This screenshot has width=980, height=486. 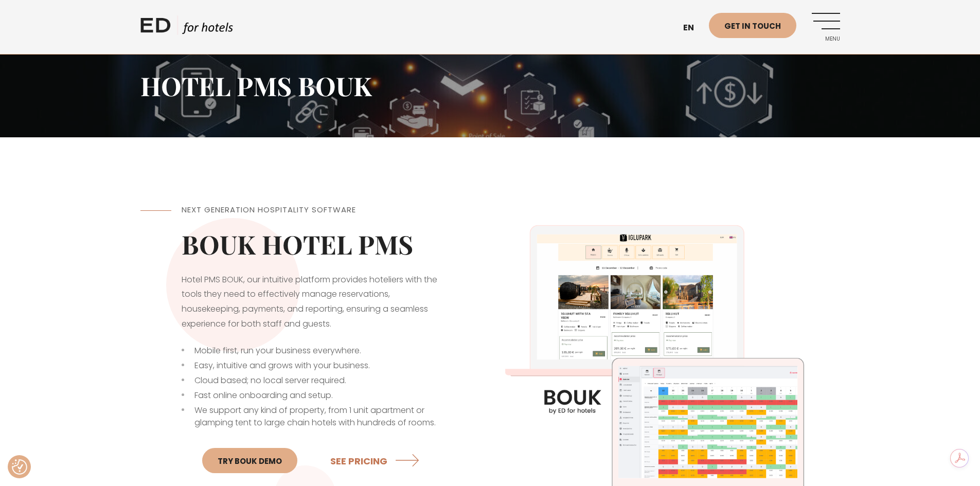 I want to click on a: ED HOTELS, so click(x=187, y=28).